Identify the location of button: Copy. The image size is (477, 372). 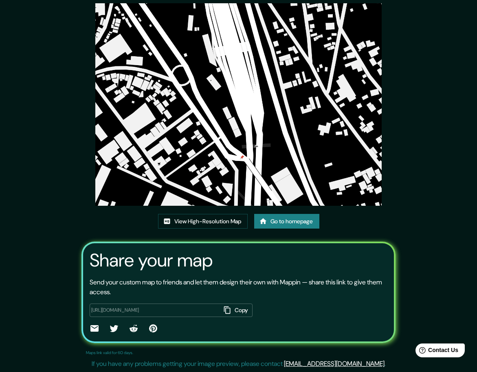
(237, 310).